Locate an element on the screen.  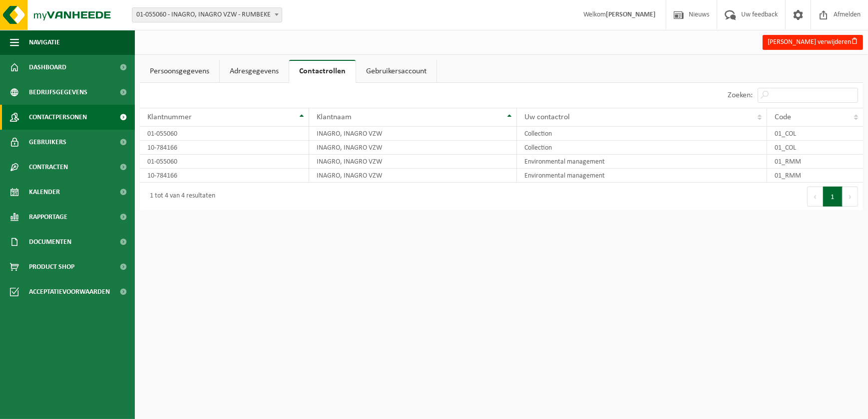
button: Previous is located at coordinates (815, 197).